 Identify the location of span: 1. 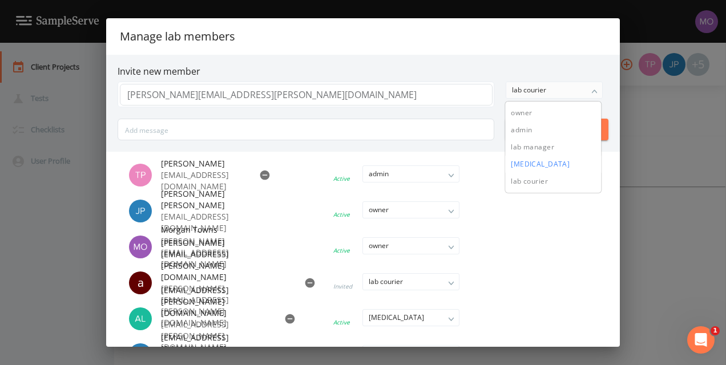
(715, 331).